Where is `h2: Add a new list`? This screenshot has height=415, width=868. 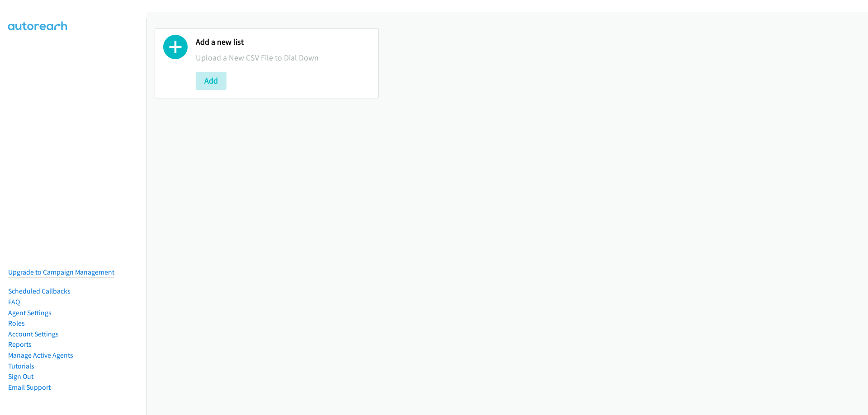
h2: Add a new list is located at coordinates (283, 42).